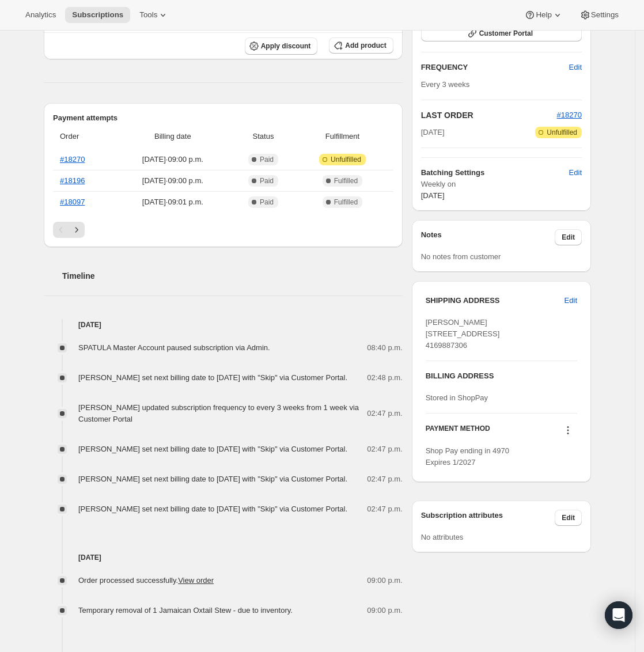 This screenshot has width=644, height=652. Describe the element at coordinates (196, 580) in the screenshot. I see `a: View order` at that location.